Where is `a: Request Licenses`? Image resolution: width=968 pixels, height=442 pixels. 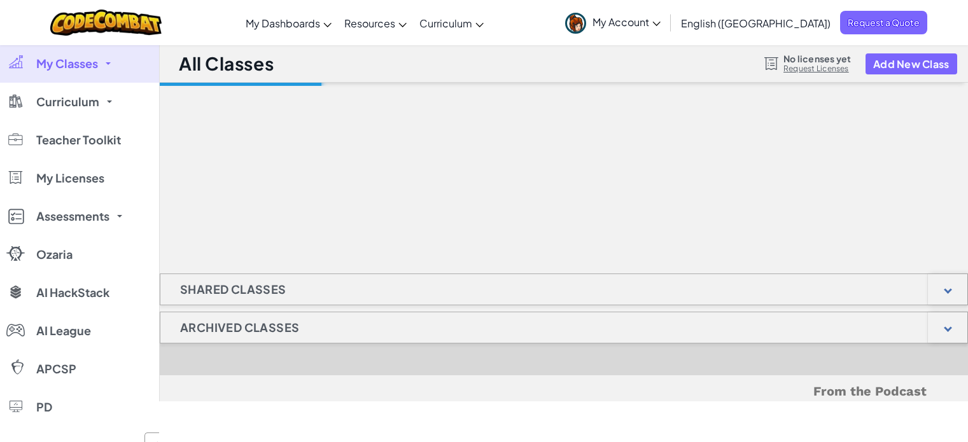
a: Request Licenses is located at coordinates (817, 69).